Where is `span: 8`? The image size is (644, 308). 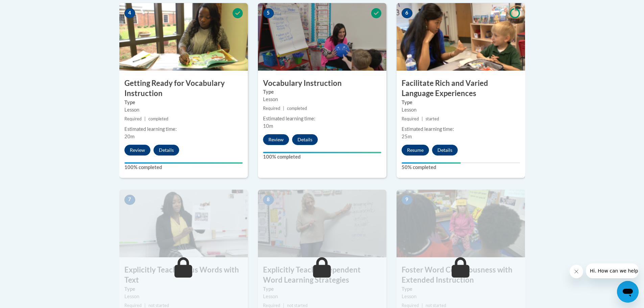 span: 8 is located at coordinates (268, 200).